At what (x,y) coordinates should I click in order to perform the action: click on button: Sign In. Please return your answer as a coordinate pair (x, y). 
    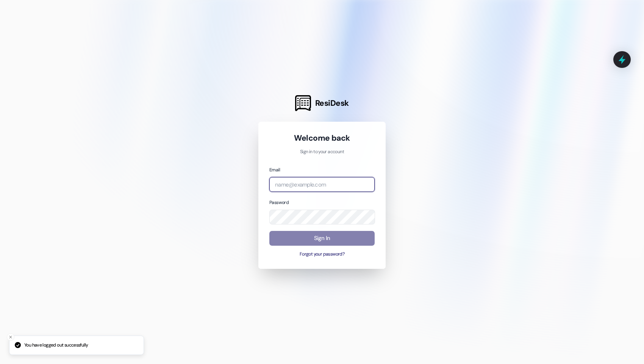
    Looking at the image, I should click on (322, 238).